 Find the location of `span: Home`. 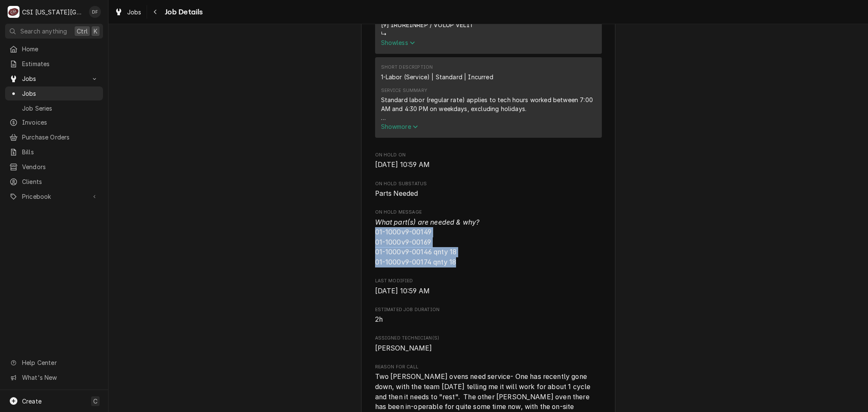

span: Home is located at coordinates (60, 49).